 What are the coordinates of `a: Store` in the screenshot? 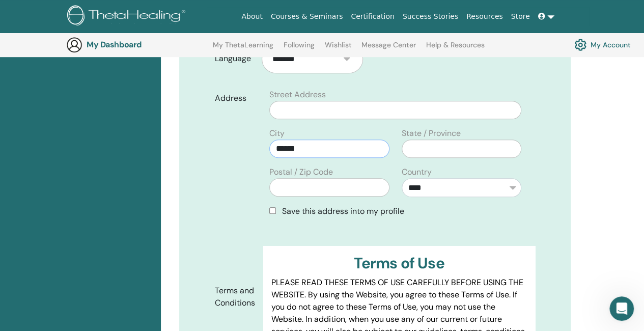 It's located at (520, 16).